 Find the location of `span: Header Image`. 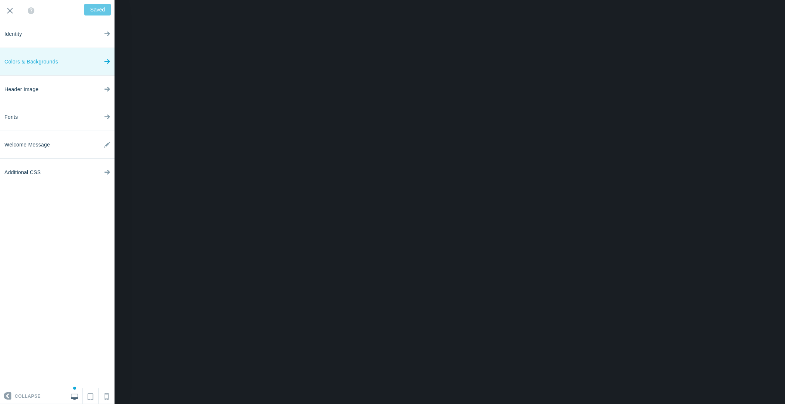

span: Header Image is located at coordinates (21, 89).